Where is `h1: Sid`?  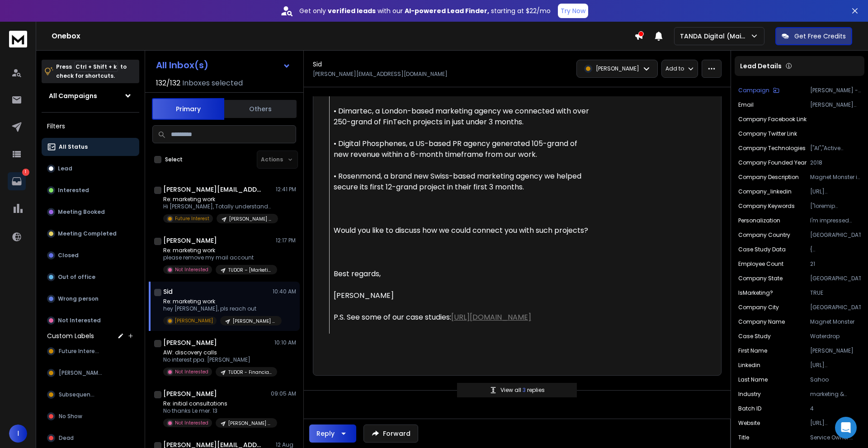 h1: Sid is located at coordinates (167, 292).